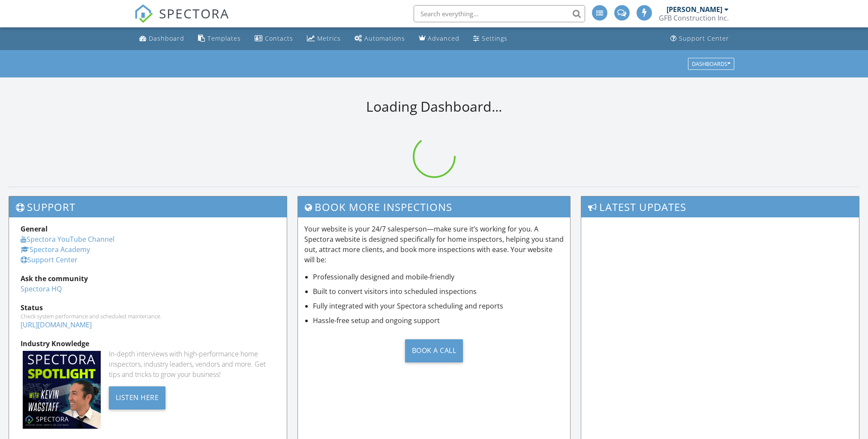  Describe the element at coordinates (148, 207) in the screenshot. I see `h3: Support` at that location.